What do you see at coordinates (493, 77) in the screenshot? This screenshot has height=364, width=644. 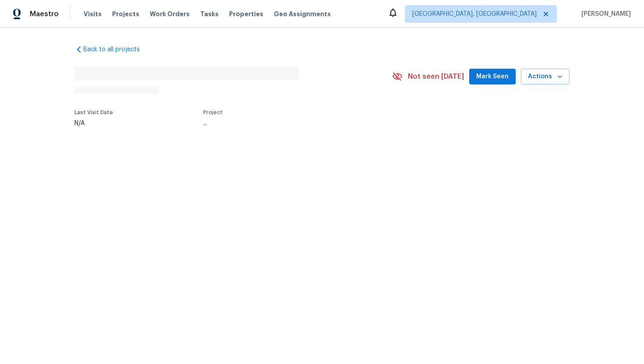 I see `span: Mark Seen` at bounding box center [493, 77].